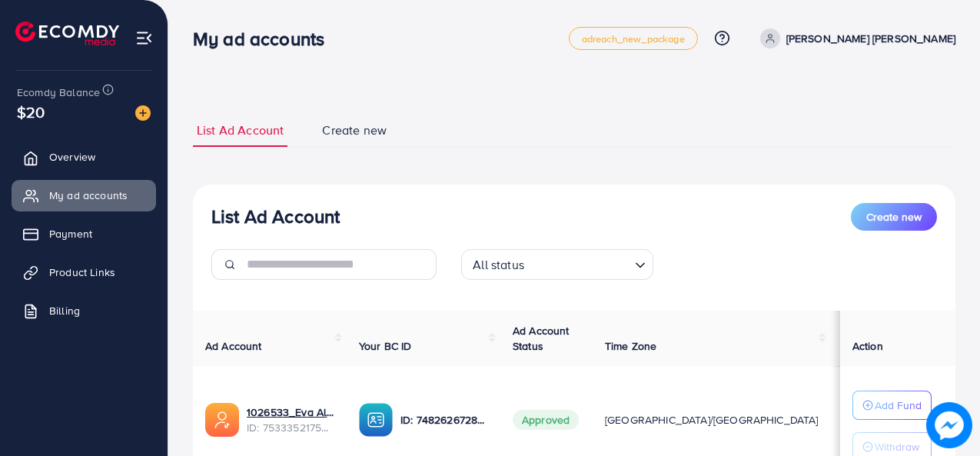 The width and height of the screenshot is (980, 456). Describe the element at coordinates (376, 420) in the screenshot. I see `img: ic-ba-acc.ded83a64.svg` at that location.